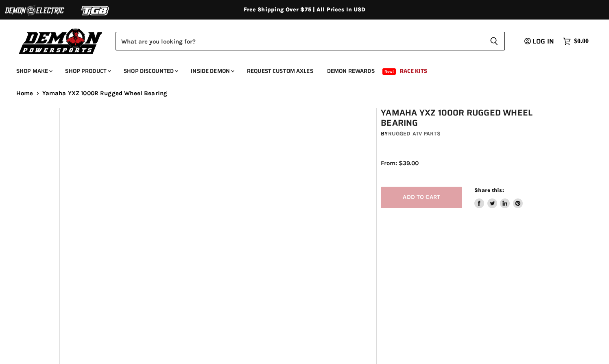  Describe the element at coordinates (34, 10) in the screenshot. I see `img: Demon Electric Logo 2` at that location.